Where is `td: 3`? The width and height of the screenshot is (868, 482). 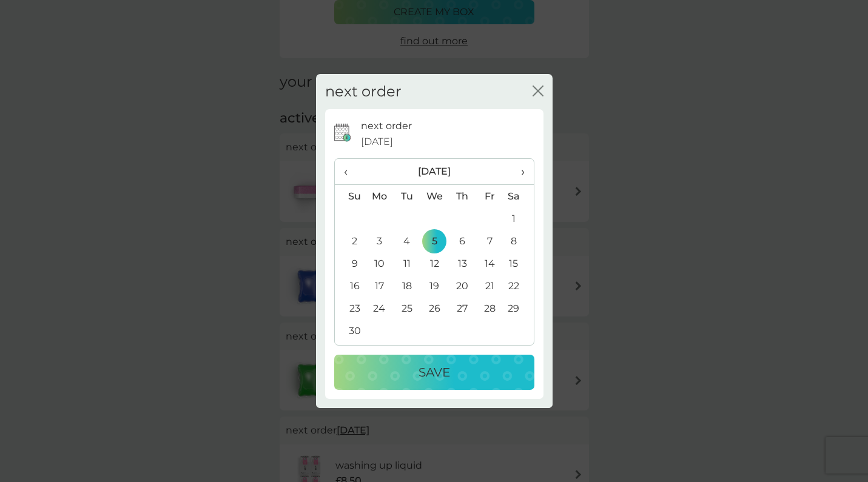 td: 3 is located at coordinates (380, 241).